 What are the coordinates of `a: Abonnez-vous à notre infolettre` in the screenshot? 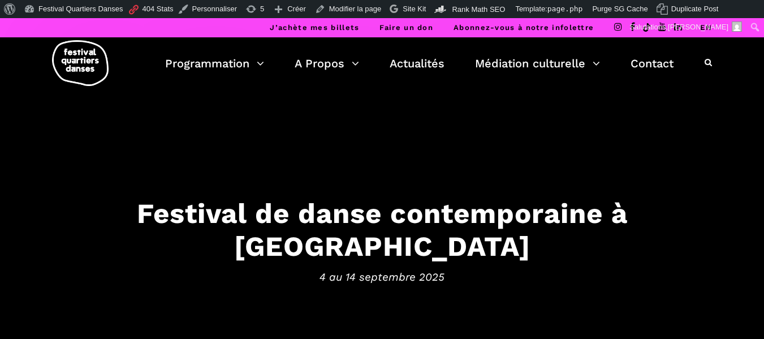 It's located at (524, 27).